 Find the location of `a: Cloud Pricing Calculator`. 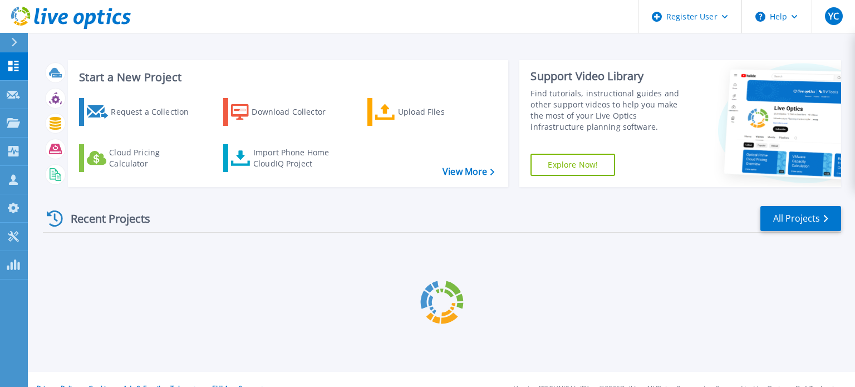

a: Cloud Pricing Calculator is located at coordinates (141, 158).